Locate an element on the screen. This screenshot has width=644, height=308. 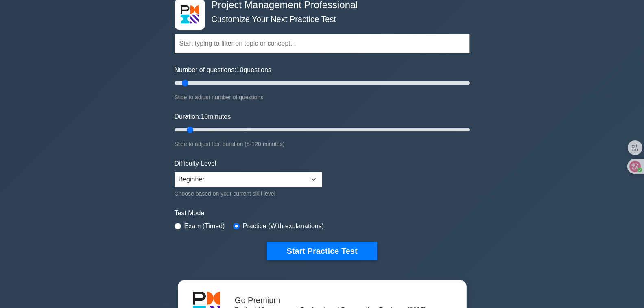
label: Test Mode is located at coordinates (322, 213).